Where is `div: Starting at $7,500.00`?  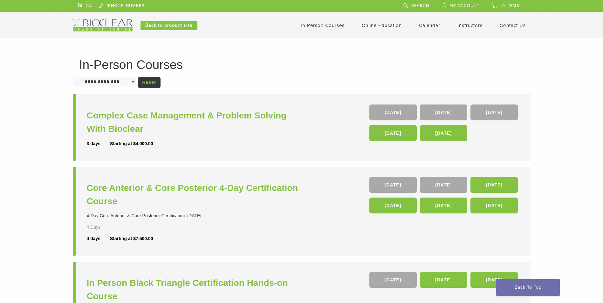 div: Starting at $7,500.00 is located at coordinates (131, 239).